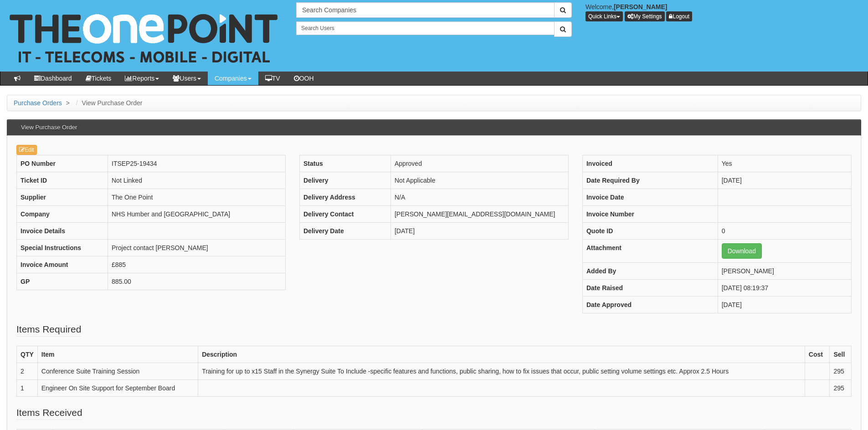 This screenshot has height=430, width=868. Describe the element at coordinates (605, 16) in the screenshot. I see `button: Quick Links` at that location.